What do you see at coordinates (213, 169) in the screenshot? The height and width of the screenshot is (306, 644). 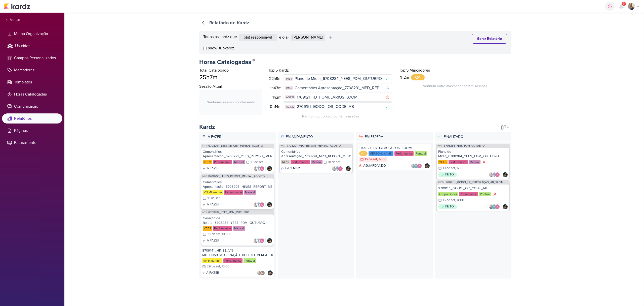 I see `p: A FAZER` at bounding box center [213, 169].